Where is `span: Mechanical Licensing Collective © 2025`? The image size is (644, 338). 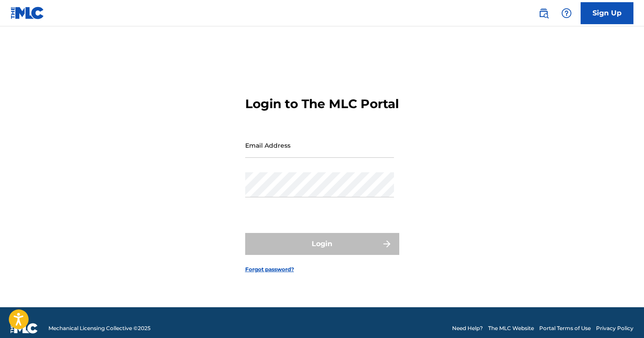
span: Mechanical Licensing Collective © 2025 is located at coordinates (99, 329).